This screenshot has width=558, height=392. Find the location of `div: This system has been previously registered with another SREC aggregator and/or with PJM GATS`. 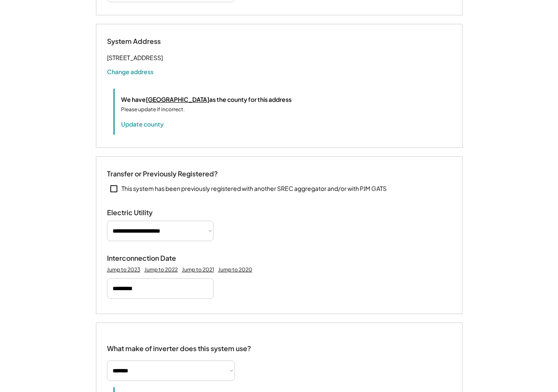

div: This system has been previously registered with another SREC aggregator and/or with PJM GATS is located at coordinates (254, 189).